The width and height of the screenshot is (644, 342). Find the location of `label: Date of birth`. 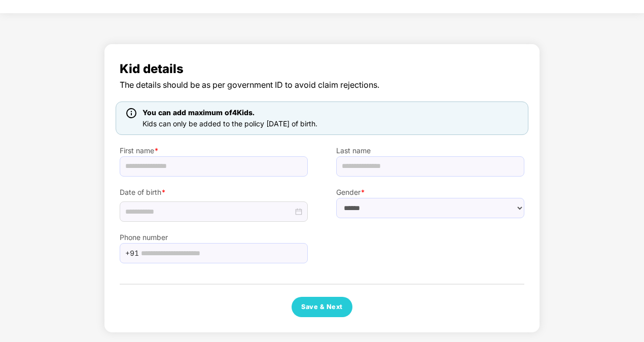

label: Date of birth is located at coordinates (214, 192).